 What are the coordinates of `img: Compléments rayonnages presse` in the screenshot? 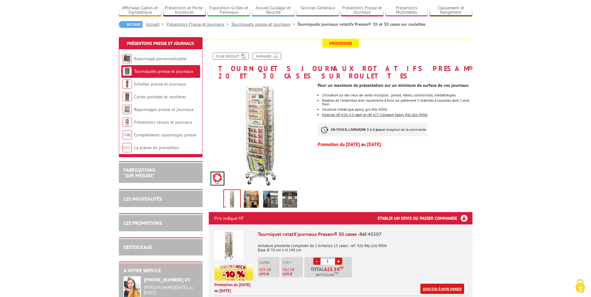 It's located at (127, 135).